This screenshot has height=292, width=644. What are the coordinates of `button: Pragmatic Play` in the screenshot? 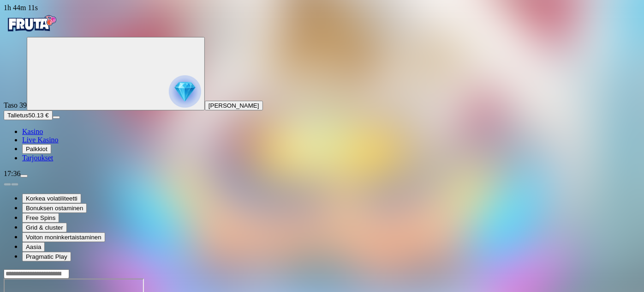 It's located at (46, 256).